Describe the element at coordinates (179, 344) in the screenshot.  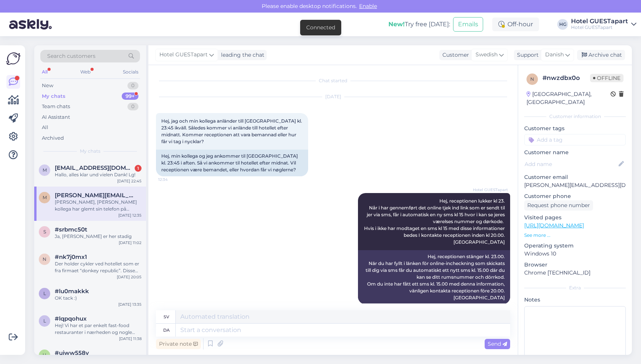
I see `div: Private note` at that location.